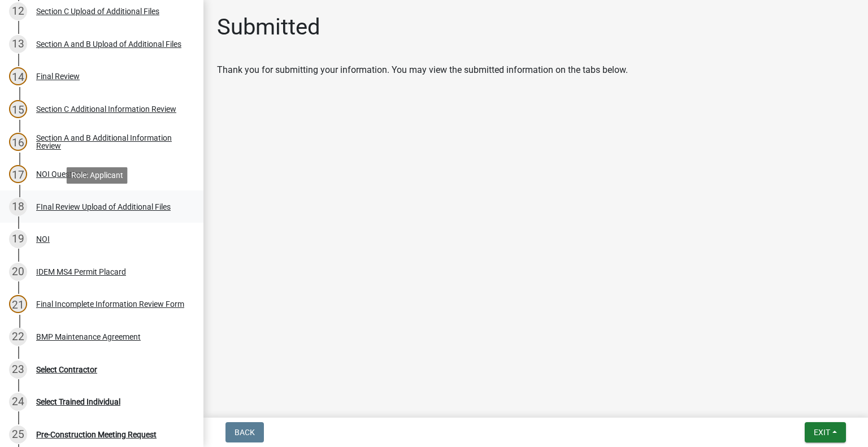 The height and width of the screenshot is (447, 868). What do you see at coordinates (822, 432) in the screenshot?
I see `span: Exit` at bounding box center [822, 432].